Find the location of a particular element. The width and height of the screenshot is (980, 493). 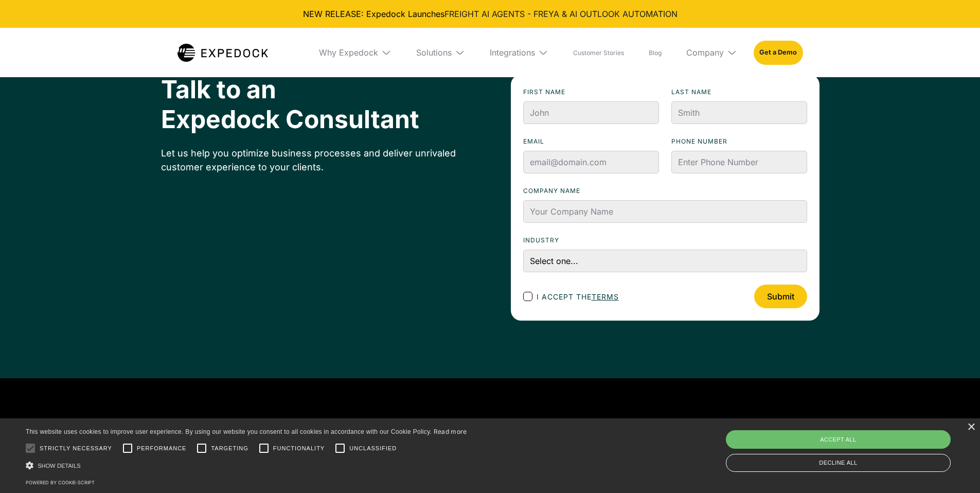

span: Functionality is located at coordinates (299, 448).